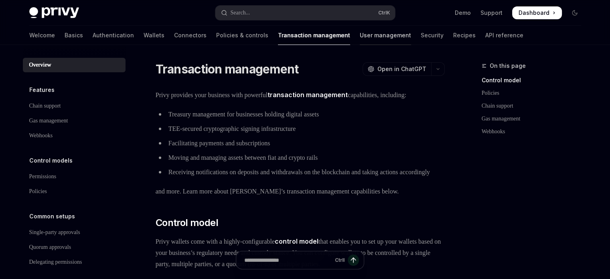 The width and height of the screenshot is (610, 279). What do you see at coordinates (54, 13) in the screenshot?
I see `img: dark logo` at bounding box center [54, 13].